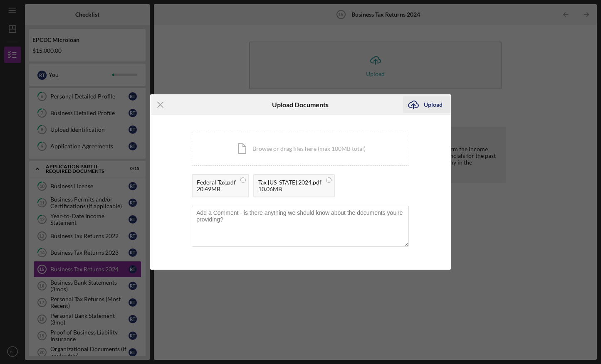 The width and height of the screenshot is (601, 364). I want to click on div: Upload, so click(433, 105).